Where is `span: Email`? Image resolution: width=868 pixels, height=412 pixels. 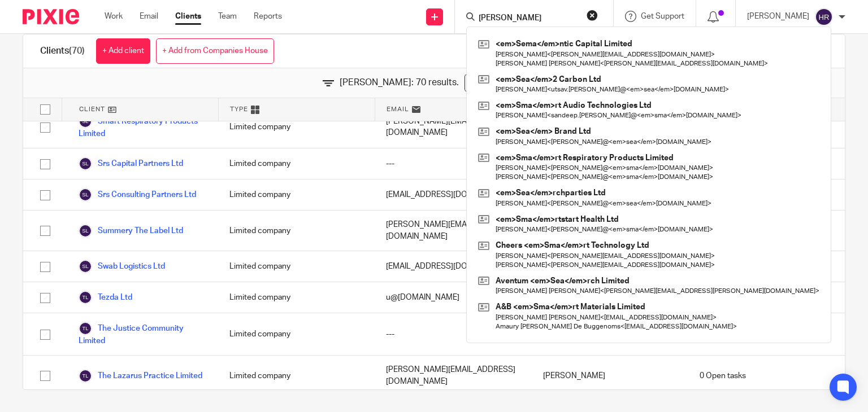 span: Email is located at coordinates (398, 109).